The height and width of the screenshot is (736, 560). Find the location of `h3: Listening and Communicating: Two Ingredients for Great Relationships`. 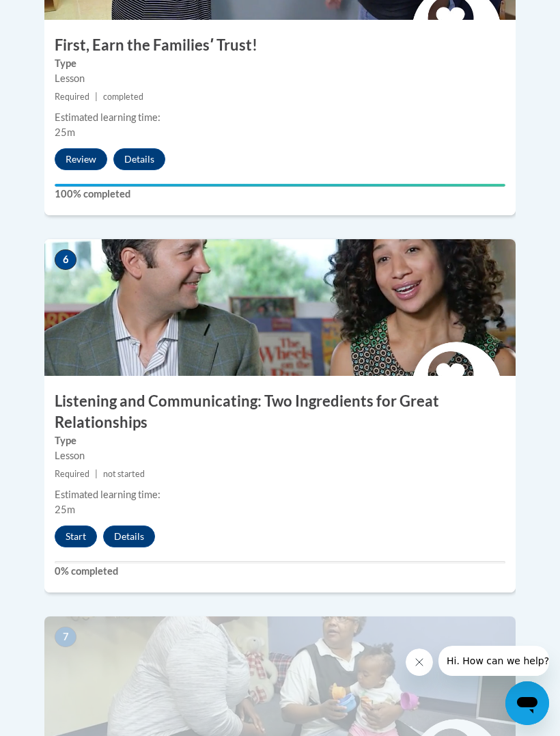

h3: Listening and Communicating: Two Ingredients for Great Relationships is located at coordinates (280, 412).